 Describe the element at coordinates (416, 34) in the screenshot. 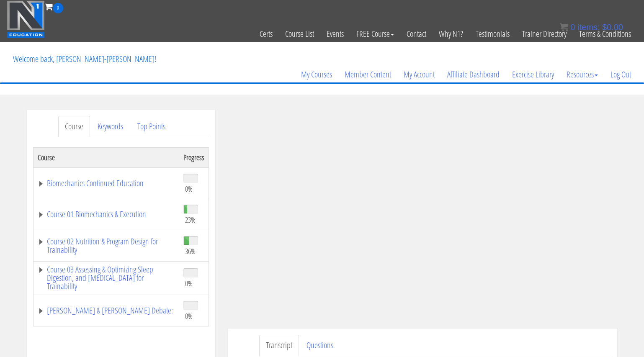

I see `a: Contact` at that location.